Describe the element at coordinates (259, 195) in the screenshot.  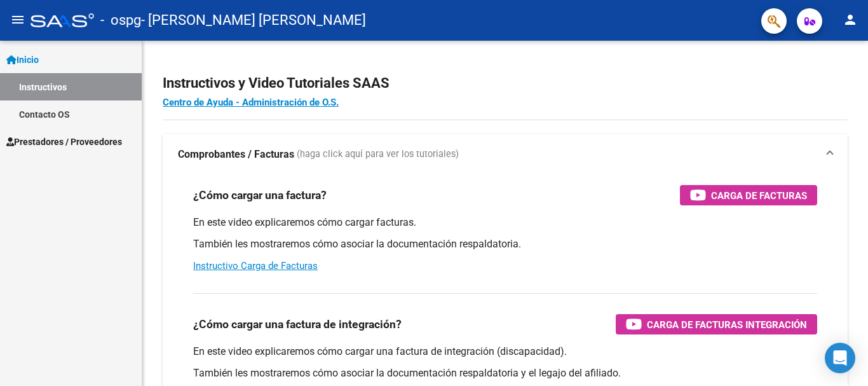
I see `h3: ¿Cómo cargar una factura?` at that location.